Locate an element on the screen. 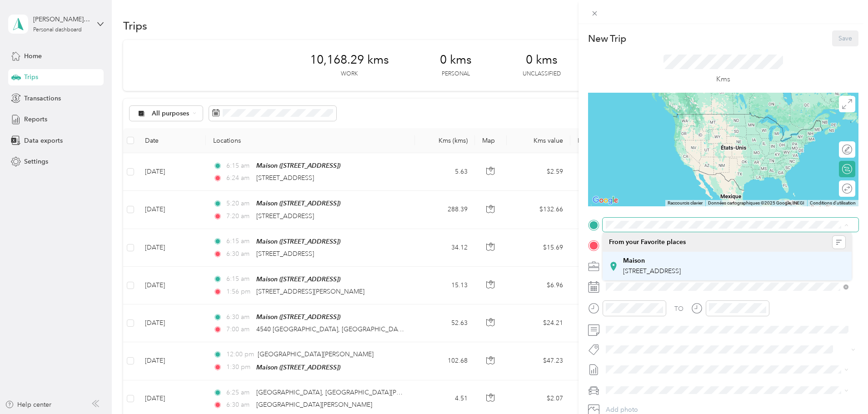 Image resolution: width=868 pixels, height=414 pixels. p: Kms is located at coordinates (723, 79).